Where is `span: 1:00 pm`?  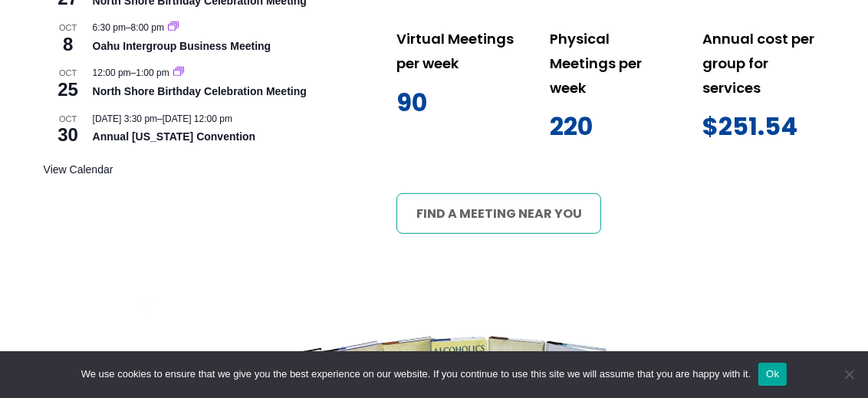 span: 1:00 pm is located at coordinates (151, 73).